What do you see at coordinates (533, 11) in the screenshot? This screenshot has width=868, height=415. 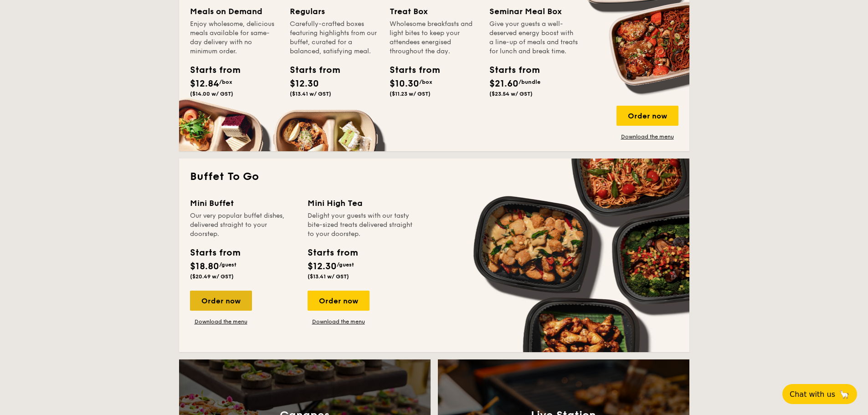 I see `div: Seminar Meal Box` at bounding box center [533, 11].